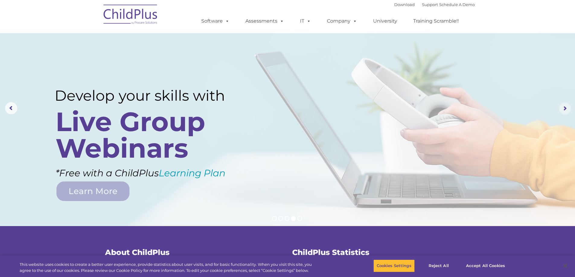 This screenshot has height=277, width=575. What do you see at coordinates (404, 5) in the screenshot?
I see `a: Download` at bounding box center [404, 5].